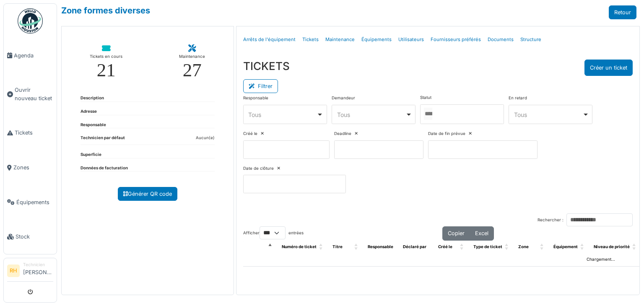 The width and height of the screenshot is (644, 306). Describe the element at coordinates (258, 169) in the screenshot. I see `label: Date de clôture` at that location.